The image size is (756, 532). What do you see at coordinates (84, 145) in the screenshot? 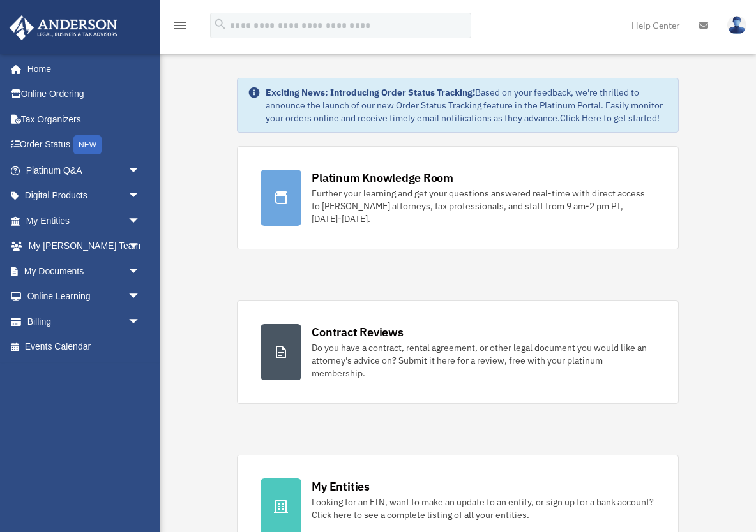
I see `a: Order StatusNEW` at bounding box center [84, 145].